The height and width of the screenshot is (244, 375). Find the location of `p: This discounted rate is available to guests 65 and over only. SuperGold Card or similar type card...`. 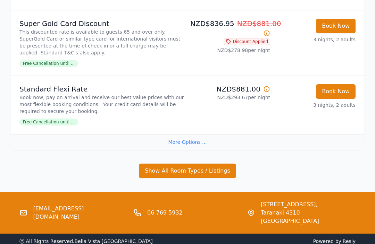

p: This discounted rate is available to guests 65 and over only. SuperGold Card or similar type card... is located at coordinates (102, 43).